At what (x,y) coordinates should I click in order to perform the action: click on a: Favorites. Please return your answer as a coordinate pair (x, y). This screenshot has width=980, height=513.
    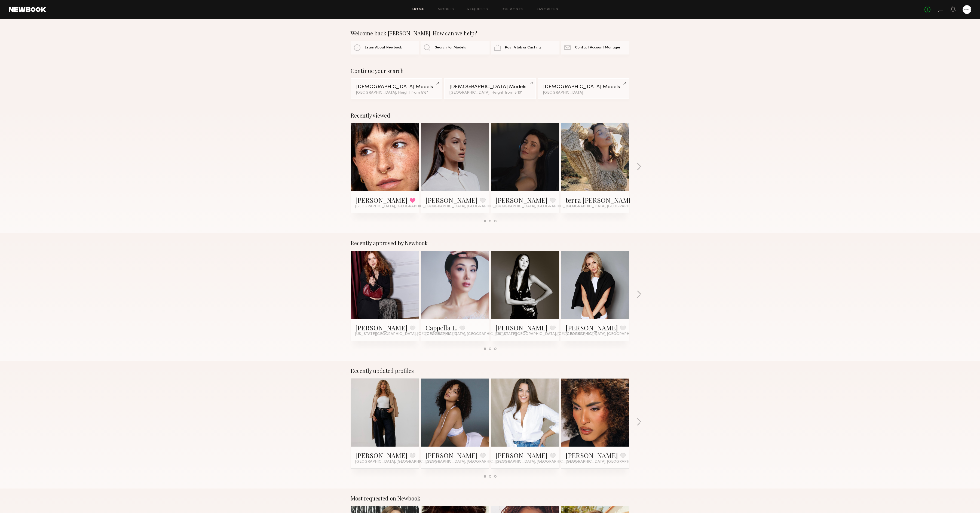
    Looking at the image, I should click on (548, 9).